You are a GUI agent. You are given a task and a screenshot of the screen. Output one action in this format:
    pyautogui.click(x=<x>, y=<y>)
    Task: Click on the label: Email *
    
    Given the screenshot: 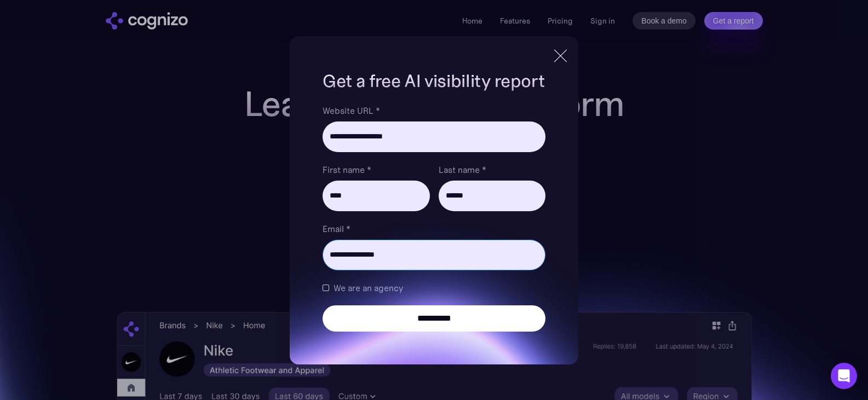 What is the action you would take?
    pyautogui.click(x=434, y=229)
    